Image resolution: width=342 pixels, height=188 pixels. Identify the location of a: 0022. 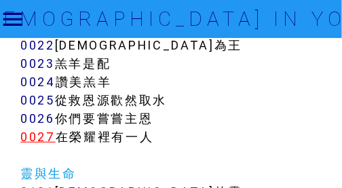
(37, 45).